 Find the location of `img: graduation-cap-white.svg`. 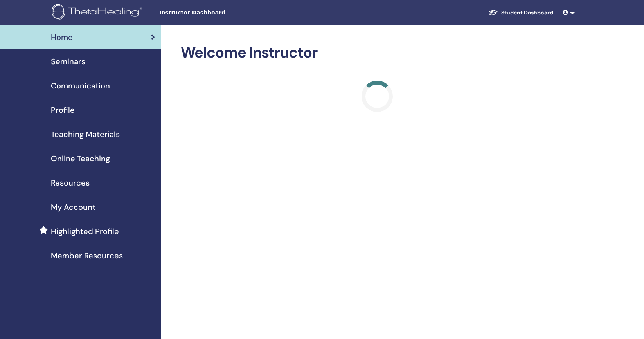

img: graduation-cap-white.svg is located at coordinates (493, 12).